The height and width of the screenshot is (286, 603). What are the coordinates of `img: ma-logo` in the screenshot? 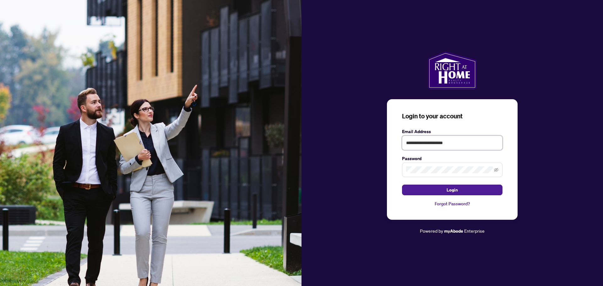 It's located at (452, 70).